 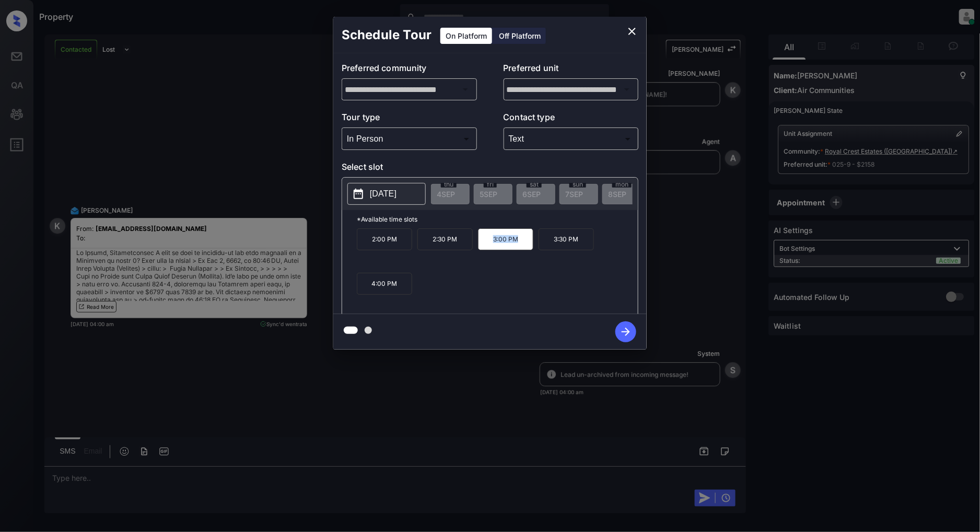 I want to click on div: Text, so click(x=571, y=139).